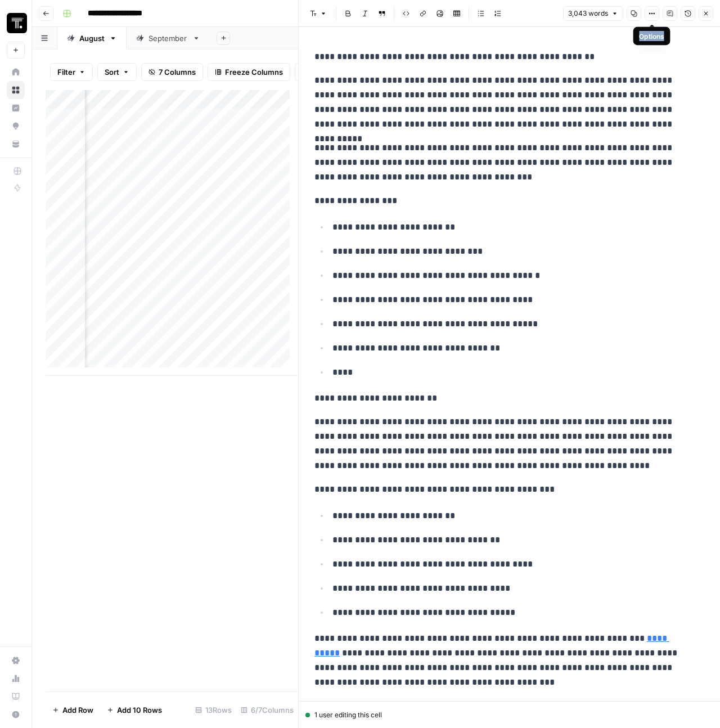 The width and height of the screenshot is (720, 728). What do you see at coordinates (213, 711) in the screenshot?
I see `div: 13 Rows` at bounding box center [213, 711].